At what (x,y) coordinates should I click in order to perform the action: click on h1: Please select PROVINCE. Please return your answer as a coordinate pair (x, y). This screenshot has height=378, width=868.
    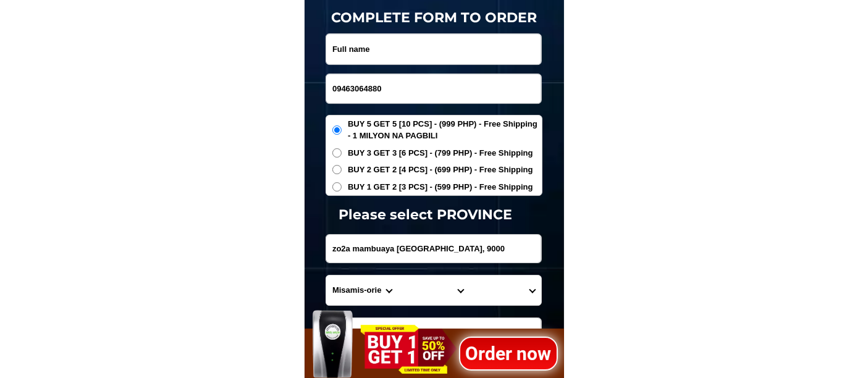
    Looking at the image, I should click on (426, 214).